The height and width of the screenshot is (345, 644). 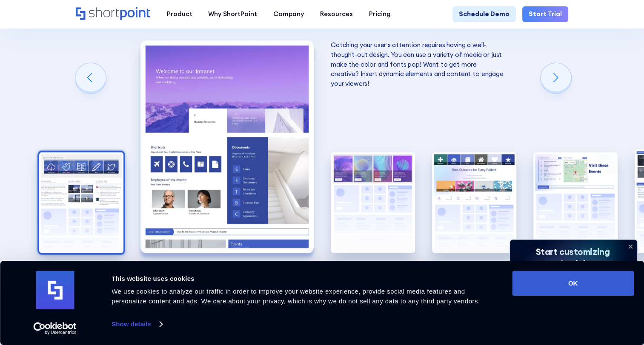 What do you see at coordinates (302, 279) in the screenshot?
I see `div: This website uses cookies` at bounding box center [302, 279].